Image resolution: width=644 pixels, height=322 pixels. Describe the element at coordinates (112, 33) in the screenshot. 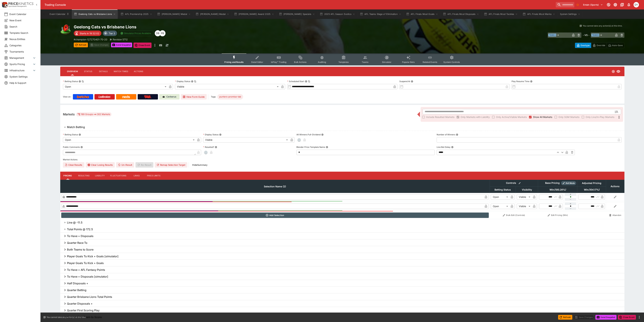

I see `p: Tier 3` at that location.